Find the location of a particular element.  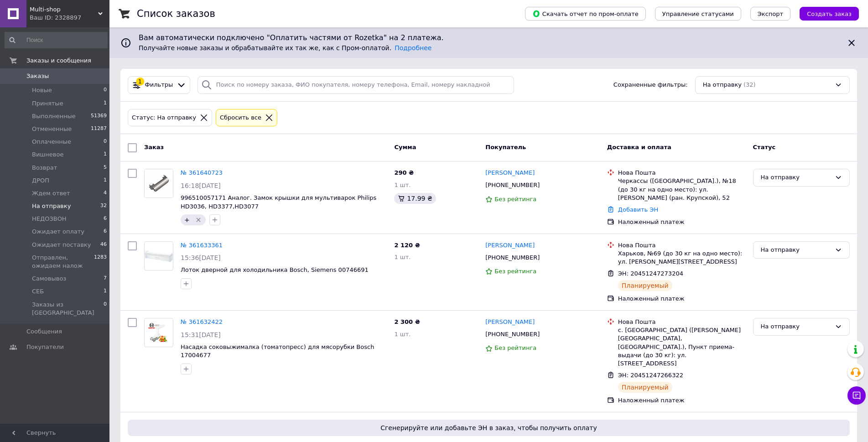

button: Чат с покупателем is located at coordinates (857, 396).